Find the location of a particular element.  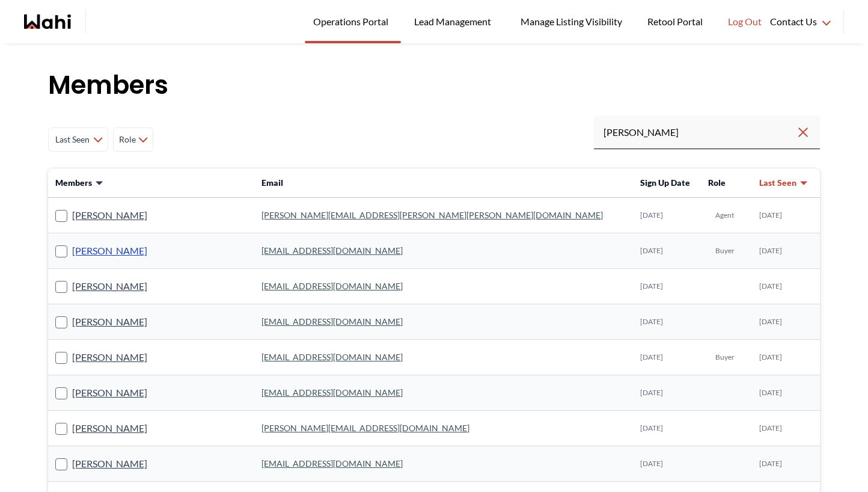

button: Last Seen is located at coordinates (784, 183).